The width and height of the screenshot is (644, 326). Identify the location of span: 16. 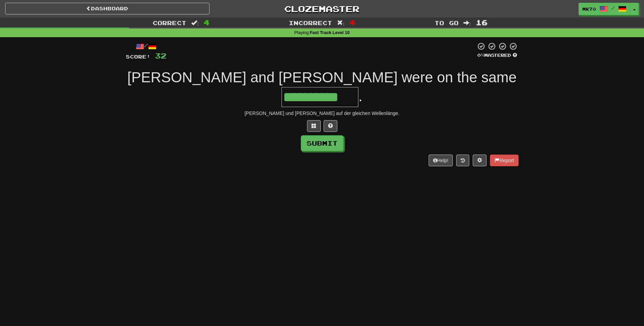
(481, 22).